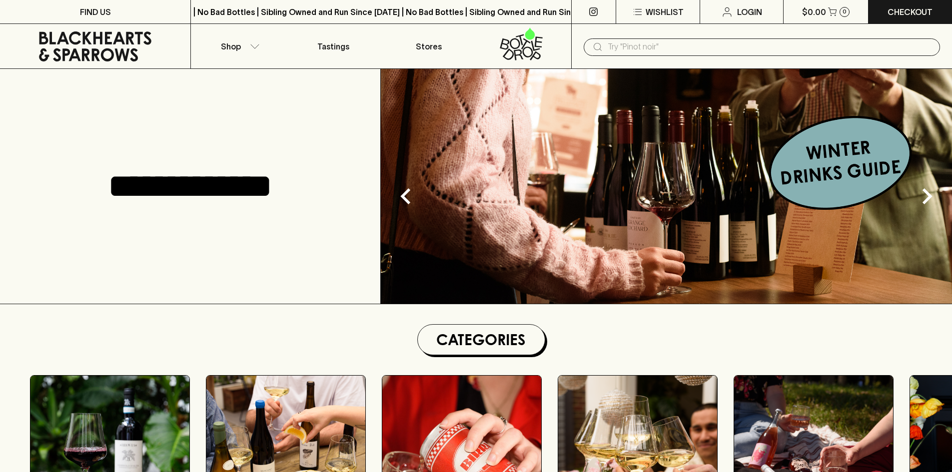  Describe the element at coordinates (231, 46) in the screenshot. I see `p: Shop` at that location.